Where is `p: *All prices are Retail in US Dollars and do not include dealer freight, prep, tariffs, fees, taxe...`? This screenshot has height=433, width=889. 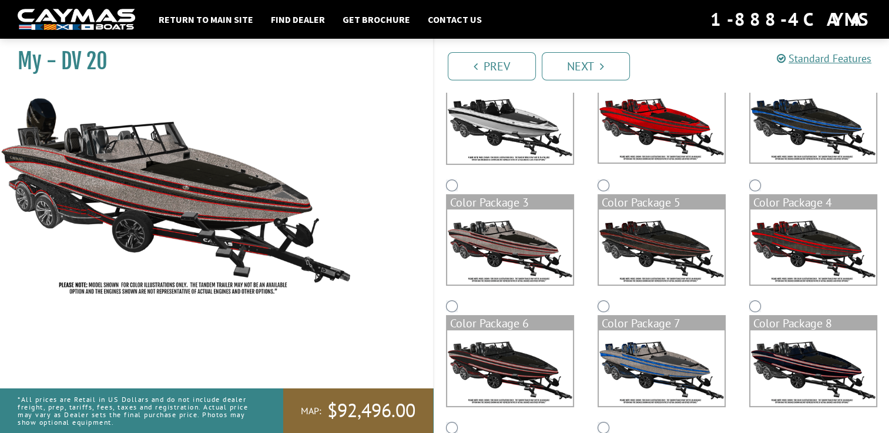
p: *All prices are Retail in US Dollars and do not include dealer freight, prep, tariffs, fees, taxe... is located at coordinates (137, 411).